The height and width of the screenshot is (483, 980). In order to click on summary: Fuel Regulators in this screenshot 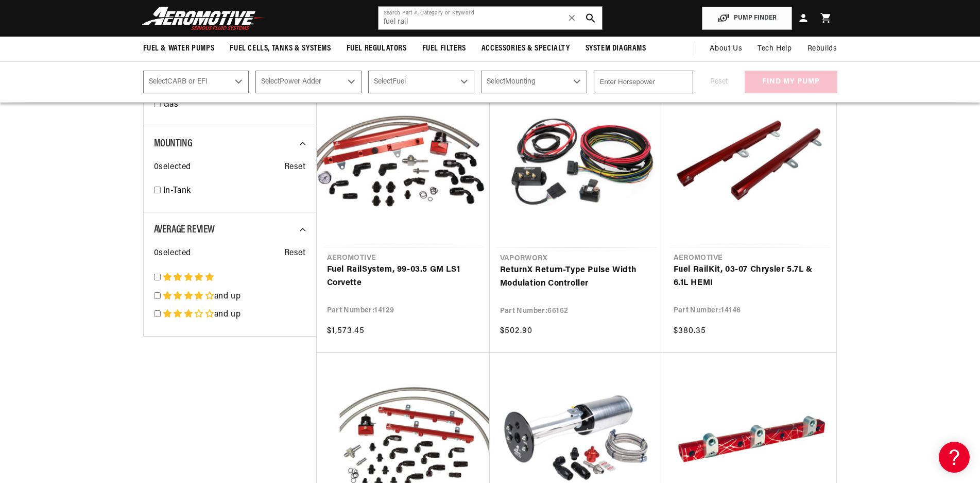, I will do `click(376, 48)`.